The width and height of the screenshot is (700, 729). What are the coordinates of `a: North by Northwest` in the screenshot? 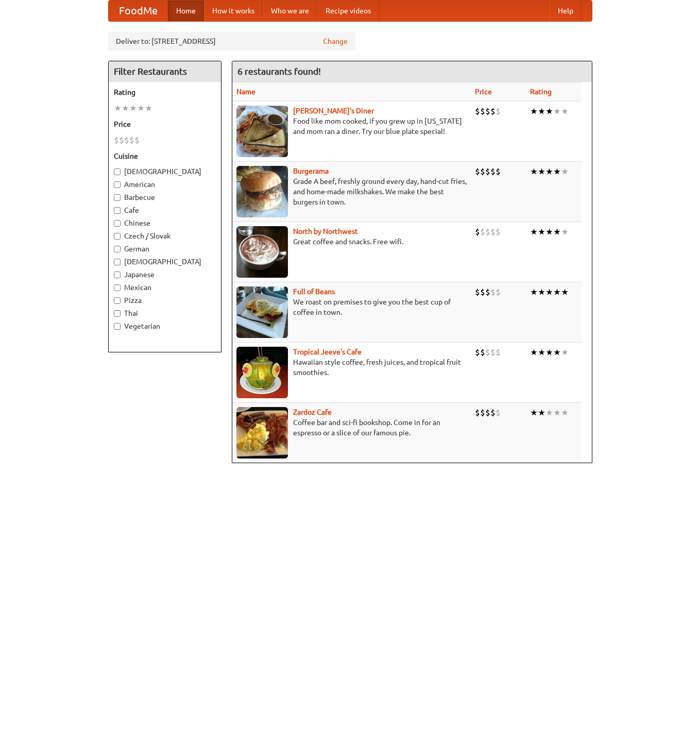 It's located at (326, 232).